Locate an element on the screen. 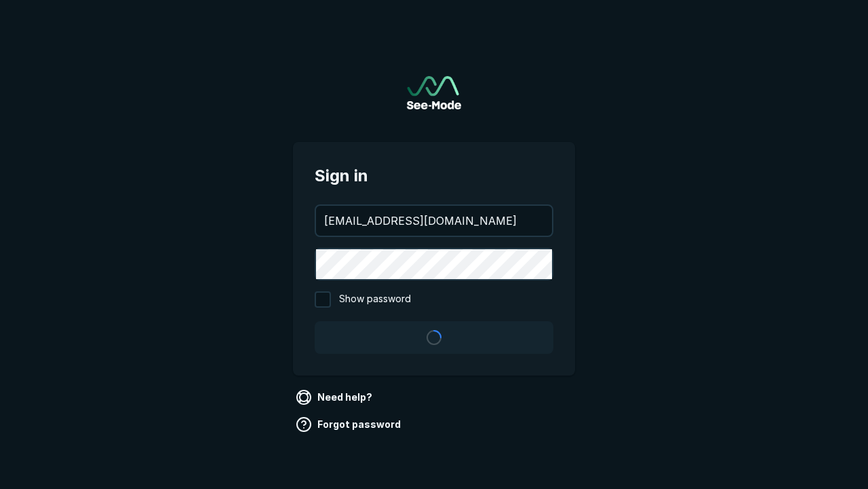 The image size is (868, 489). input: your@email.com is located at coordinates (434, 221).